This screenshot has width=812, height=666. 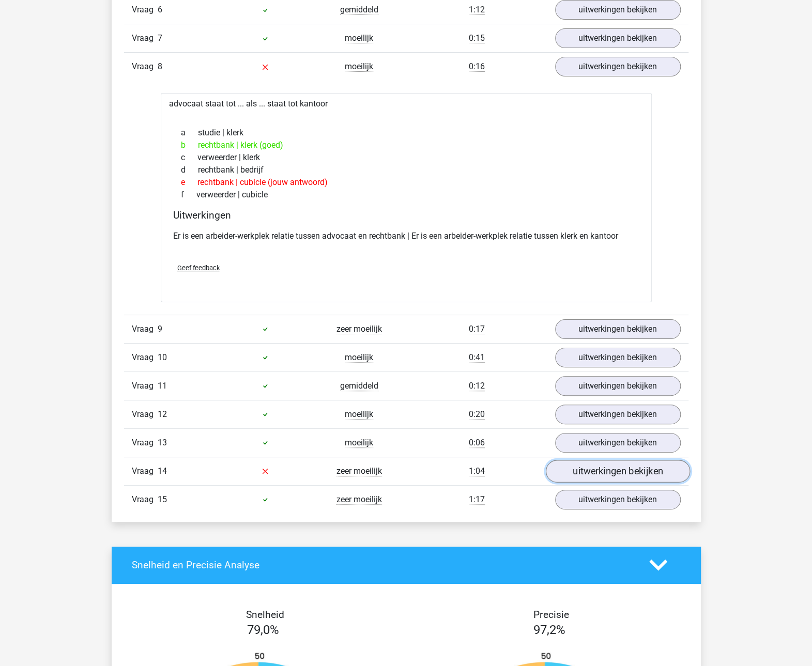 I want to click on div: studie | klerk, so click(x=407, y=133).